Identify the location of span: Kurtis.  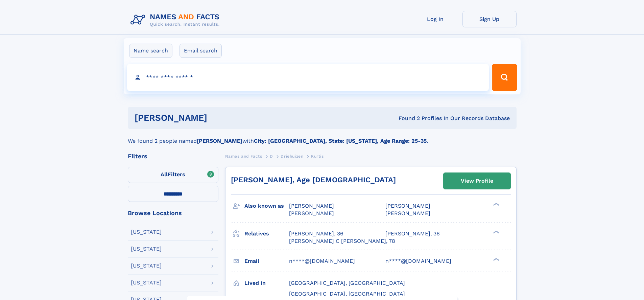
(317, 156).